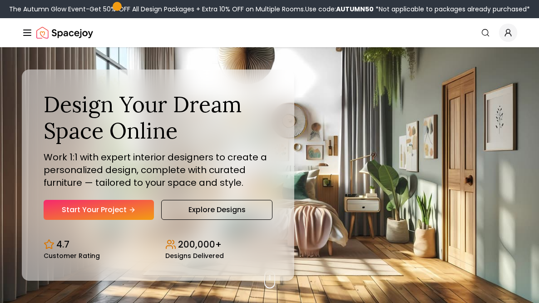 Image resolution: width=539 pixels, height=303 pixels. Describe the element at coordinates (194, 256) in the screenshot. I see `small: Designs Delivered` at that location.